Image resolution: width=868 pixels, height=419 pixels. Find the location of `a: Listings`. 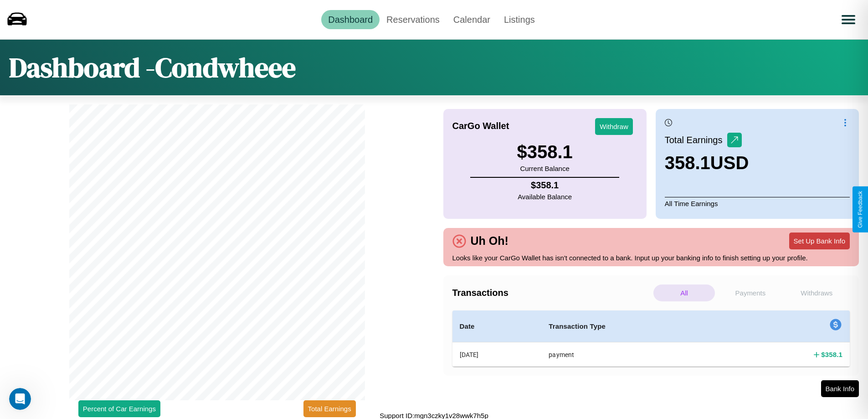

a: Listings is located at coordinates (520, 19).